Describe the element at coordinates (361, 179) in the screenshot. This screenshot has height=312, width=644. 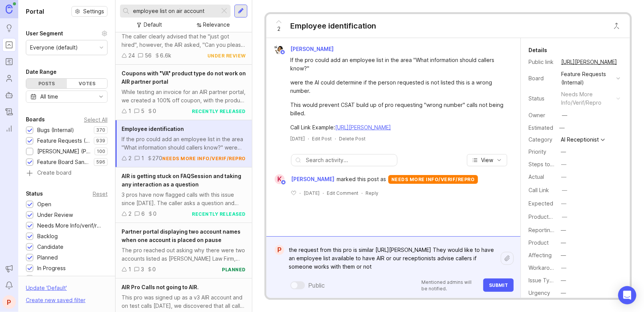
I see `span: marked this post as` at that location.